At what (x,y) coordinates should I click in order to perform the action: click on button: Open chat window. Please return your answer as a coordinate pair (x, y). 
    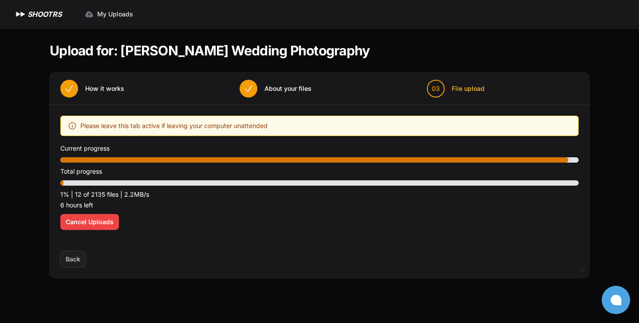
    Looking at the image, I should click on (616, 300).